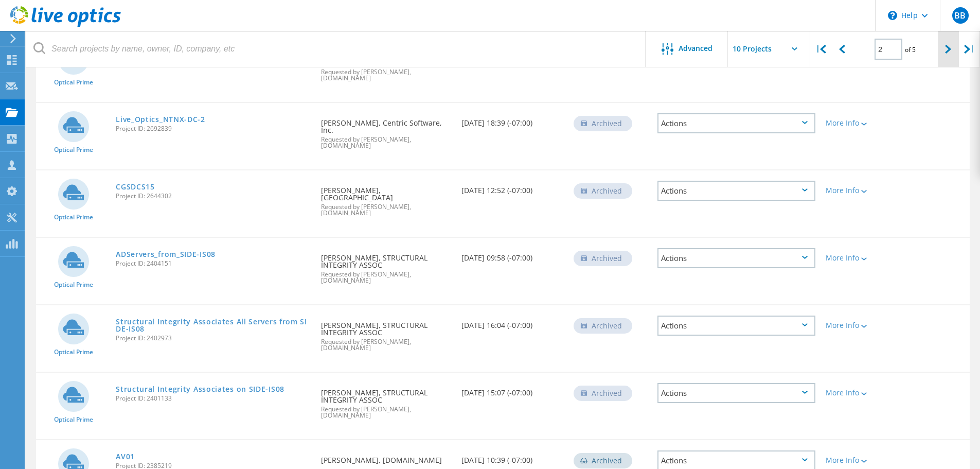 The height and width of the screenshot is (469, 980). I want to click on span: Project ID: 2401133, so click(213, 398).